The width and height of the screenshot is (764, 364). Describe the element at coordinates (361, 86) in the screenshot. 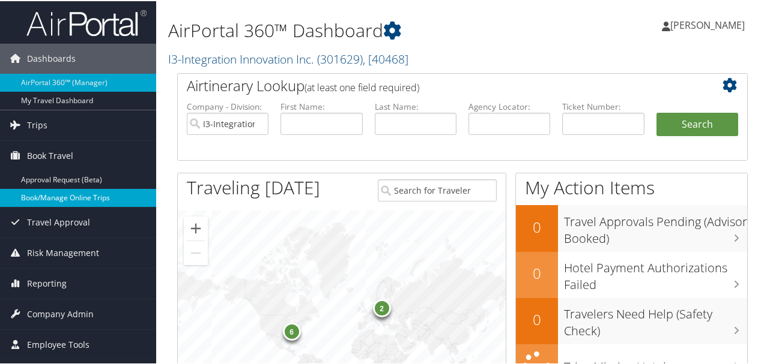

I see `span: (at least one field required)` at that location.